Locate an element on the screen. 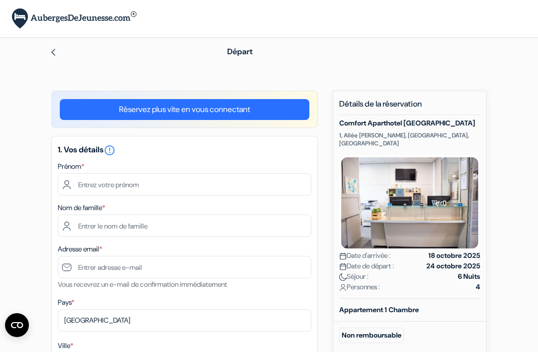 This screenshot has width=538, height=352. strong: 4 is located at coordinates (477, 287).